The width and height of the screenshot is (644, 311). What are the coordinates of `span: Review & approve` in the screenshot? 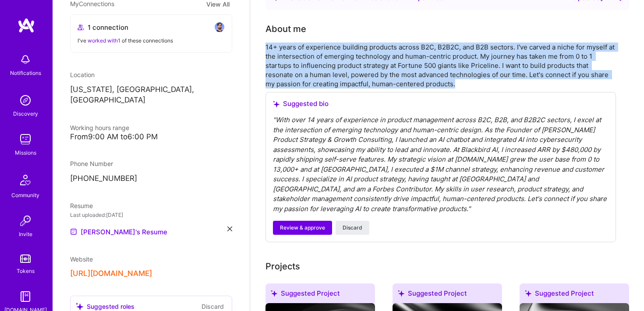 It's located at (303, 228).